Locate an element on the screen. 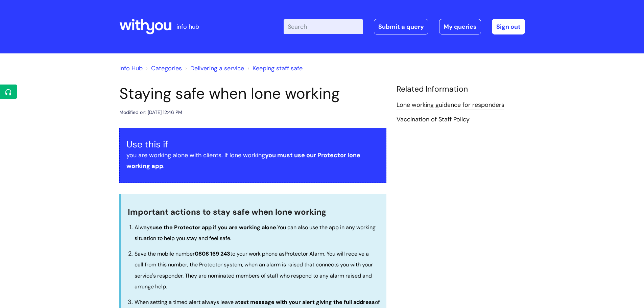 This screenshot has width=644, height=308. span: 0808 169 243 is located at coordinates (212, 254).